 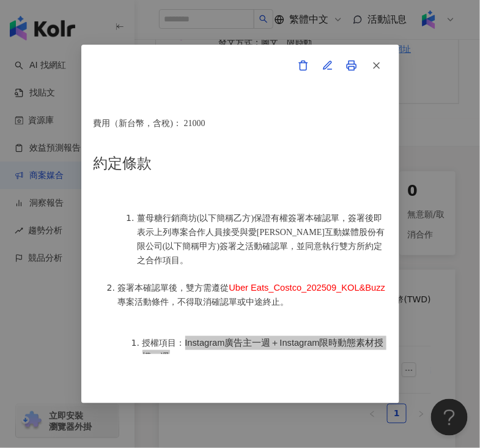 What do you see at coordinates (307, 288) in the screenshot?
I see `span: Uber Eats_Costco_202509_KOL&Buzz` at bounding box center [307, 288].